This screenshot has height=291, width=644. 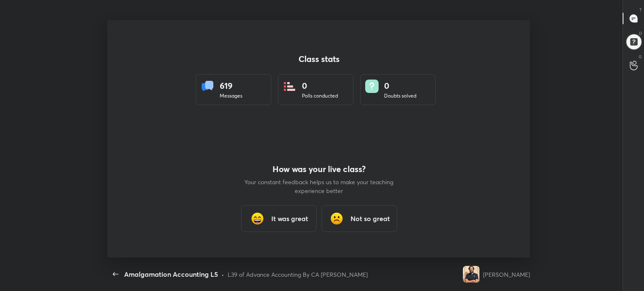 What do you see at coordinates (208, 87) in the screenshot?
I see `img: statsMessages.856aad98.svg` at bounding box center [208, 87].